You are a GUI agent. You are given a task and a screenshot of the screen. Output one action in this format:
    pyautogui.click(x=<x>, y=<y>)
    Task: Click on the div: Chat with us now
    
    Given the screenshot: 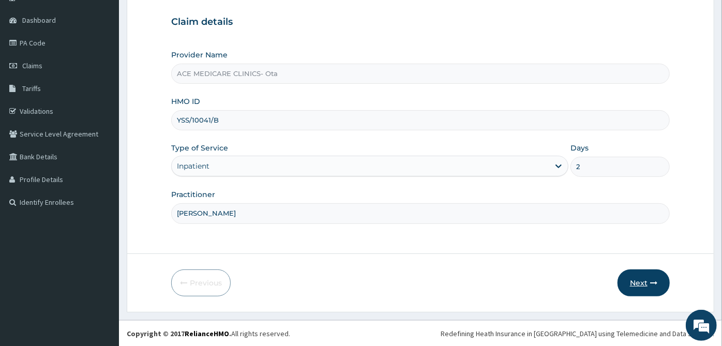 What is the action you would take?
    pyautogui.click(x=114, y=65)
    